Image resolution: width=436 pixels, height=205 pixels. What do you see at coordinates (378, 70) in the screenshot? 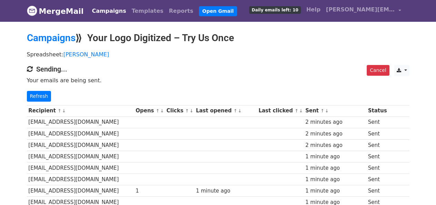
I see `a: Cancel` at bounding box center [378, 70].